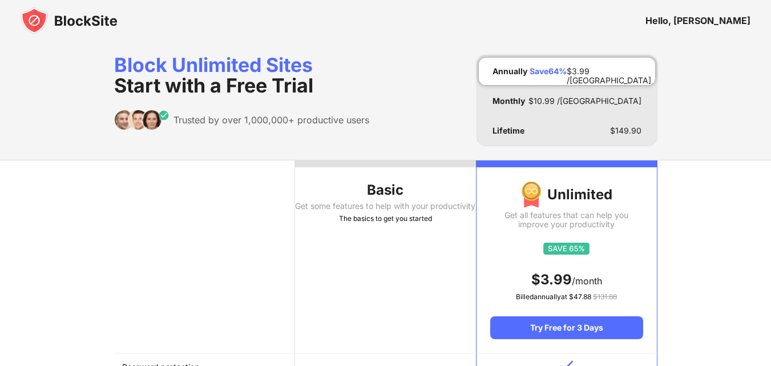 The image size is (771, 366). What do you see at coordinates (626, 131) in the screenshot?
I see `div: $ 149.90` at bounding box center [626, 131].